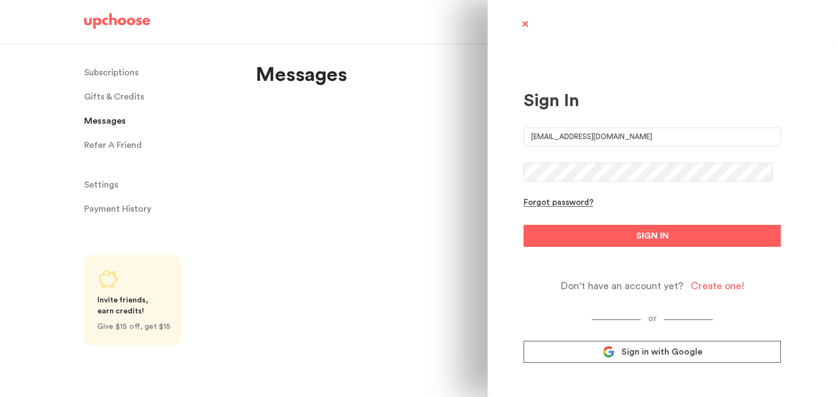  Describe the element at coordinates (661, 352) in the screenshot. I see `span: Sign in with Google` at that location.